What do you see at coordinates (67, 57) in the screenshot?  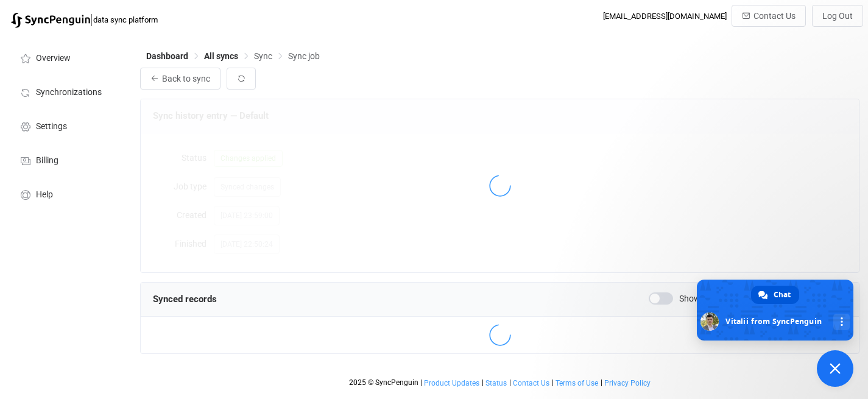 I see `a: Overview` at bounding box center [67, 57].